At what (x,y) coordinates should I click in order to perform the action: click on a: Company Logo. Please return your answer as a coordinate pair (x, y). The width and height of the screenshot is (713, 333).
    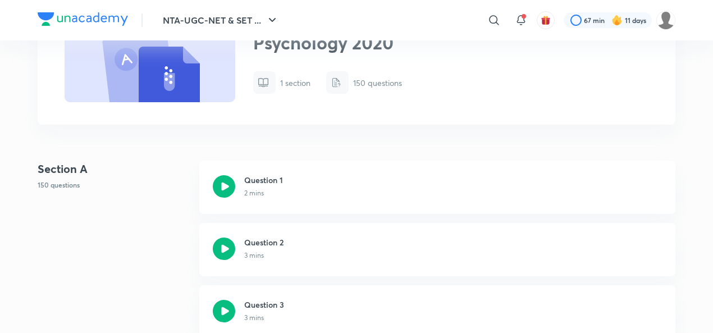
    Looking at the image, I should click on (83, 20).